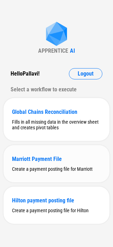 The height and width of the screenshot is (247, 113). What do you see at coordinates (56, 159) in the screenshot?
I see `div: Marriott Payment File` at bounding box center [56, 159].